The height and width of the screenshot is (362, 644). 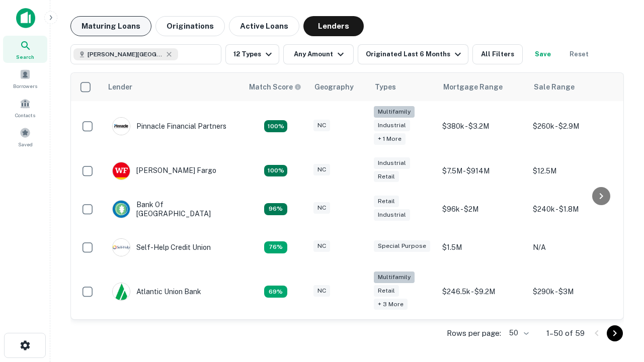 I want to click on p: Rows per page:, so click(x=474, y=333).